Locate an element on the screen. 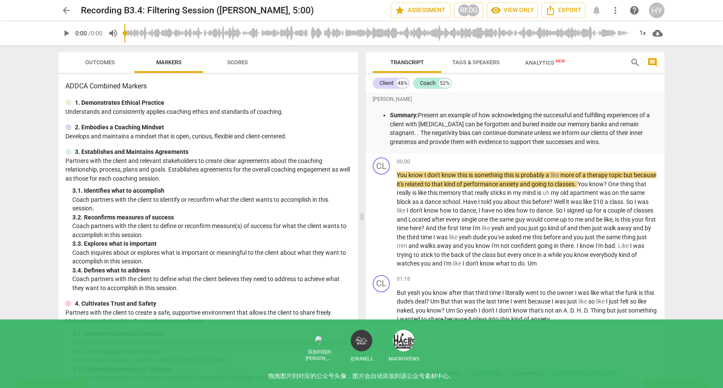  div: 1x is located at coordinates (643, 33).